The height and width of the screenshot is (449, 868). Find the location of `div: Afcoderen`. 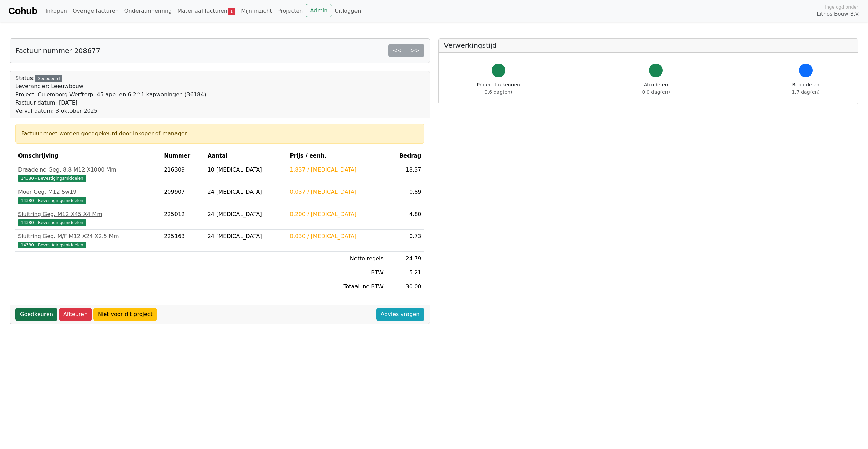

div: Afcoderen is located at coordinates (656, 88).